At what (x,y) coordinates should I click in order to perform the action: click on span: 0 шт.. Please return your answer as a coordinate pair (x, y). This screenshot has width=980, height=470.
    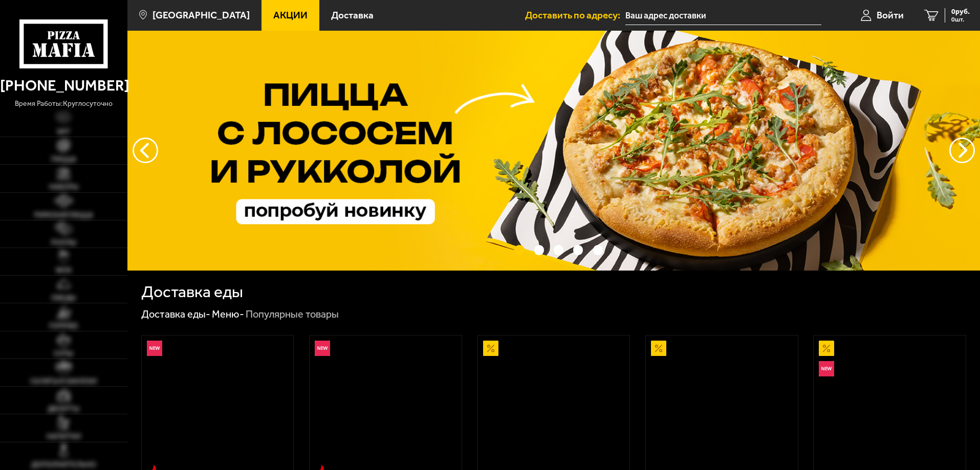
    Looking at the image, I should click on (960, 20).